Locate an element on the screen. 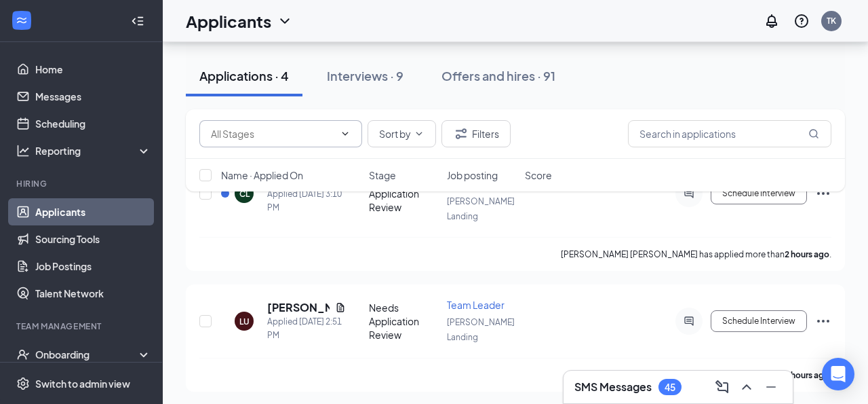  button: ComposeMessage is located at coordinates (723, 387).